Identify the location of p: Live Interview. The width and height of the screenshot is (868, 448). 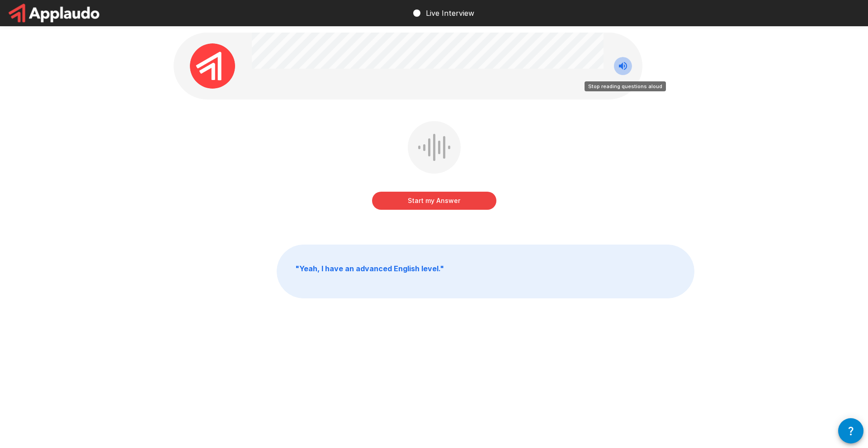
(450, 13).